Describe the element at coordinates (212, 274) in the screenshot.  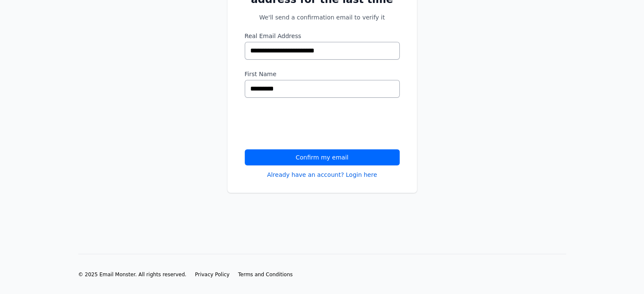
I see `span: Privacy Policy` at that location.